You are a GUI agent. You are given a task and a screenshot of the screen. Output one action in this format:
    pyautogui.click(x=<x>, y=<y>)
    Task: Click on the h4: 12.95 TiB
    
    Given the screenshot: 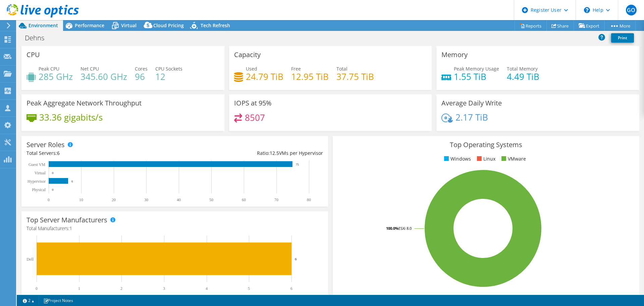 What is the action you would take?
    pyautogui.click(x=310, y=76)
    